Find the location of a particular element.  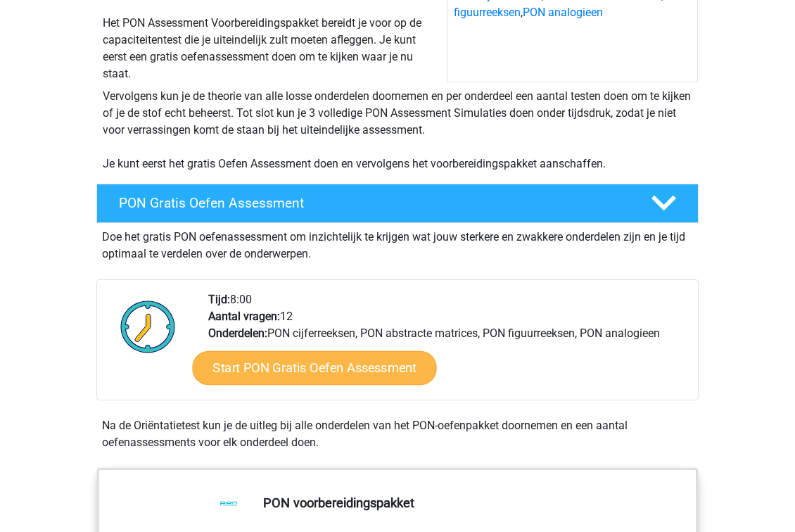

h4: PON Gratis Oefen Assessment is located at coordinates (373, 202).